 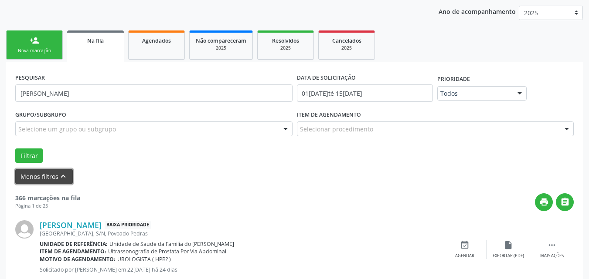 I want to click on div: person_add, so click(x=34, y=41).